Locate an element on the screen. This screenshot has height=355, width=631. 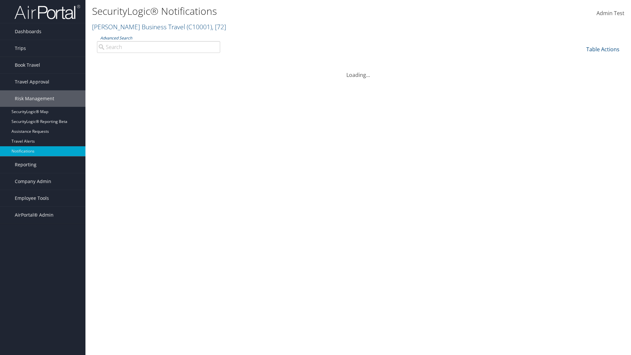
span: Company Admin is located at coordinates (33, 181).